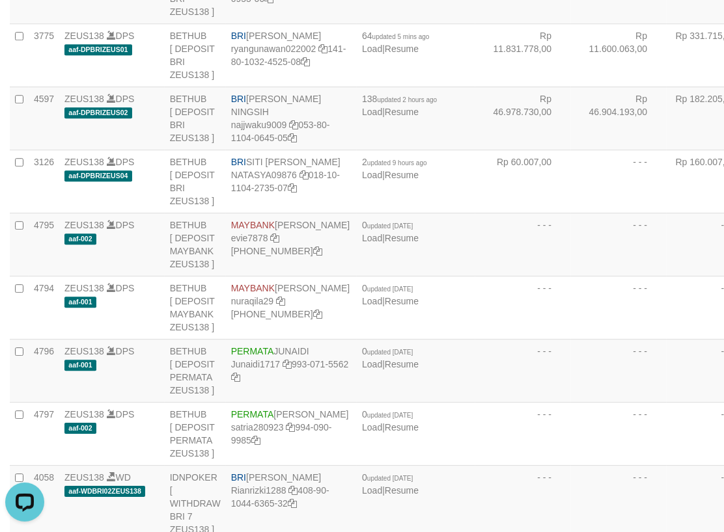 The image size is (724, 532). What do you see at coordinates (293, 491) in the screenshot?
I see `a: Copy Rianrizki1288 to clipboard` at bounding box center [293, 491].